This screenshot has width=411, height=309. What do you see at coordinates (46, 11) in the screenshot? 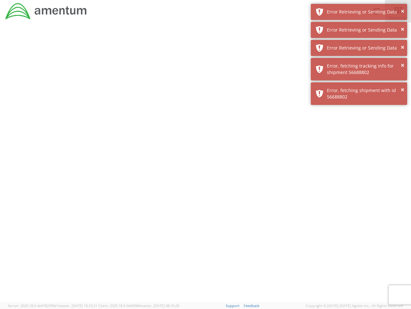
I see `img: dyn-intl-logo-049831509241104b2a82.png` at bounding box center [46, 11].